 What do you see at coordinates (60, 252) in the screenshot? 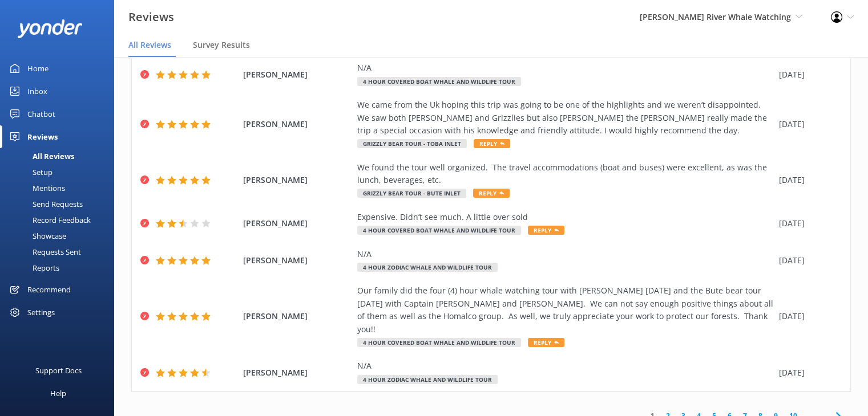
I see `a: Requests Sent` at bounding box center [60, 252].